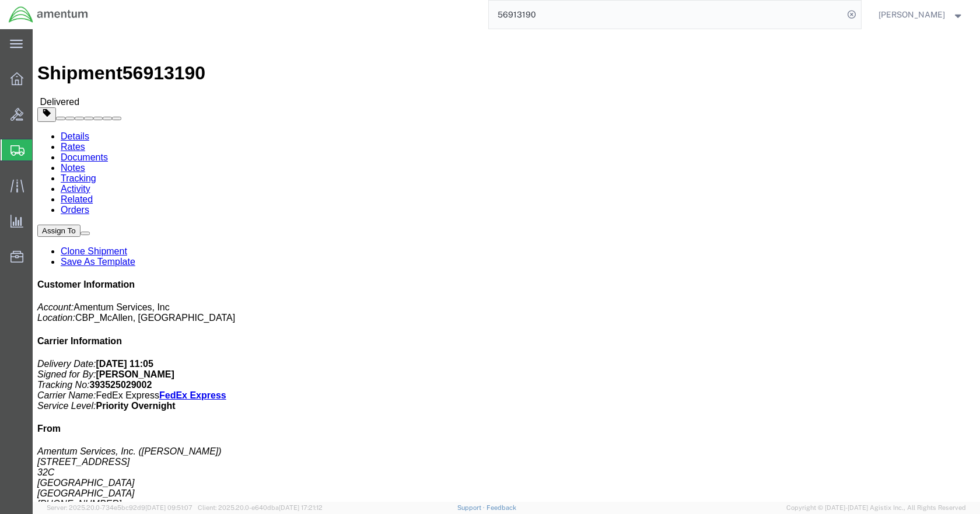 The height and width of the screenshot is (514, 980). I want to click on a: Support, so click(472, 508).